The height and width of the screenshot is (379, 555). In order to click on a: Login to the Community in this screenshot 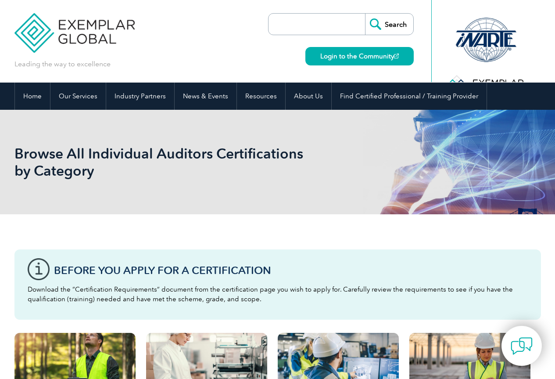, I will do `click(360, 56)`.